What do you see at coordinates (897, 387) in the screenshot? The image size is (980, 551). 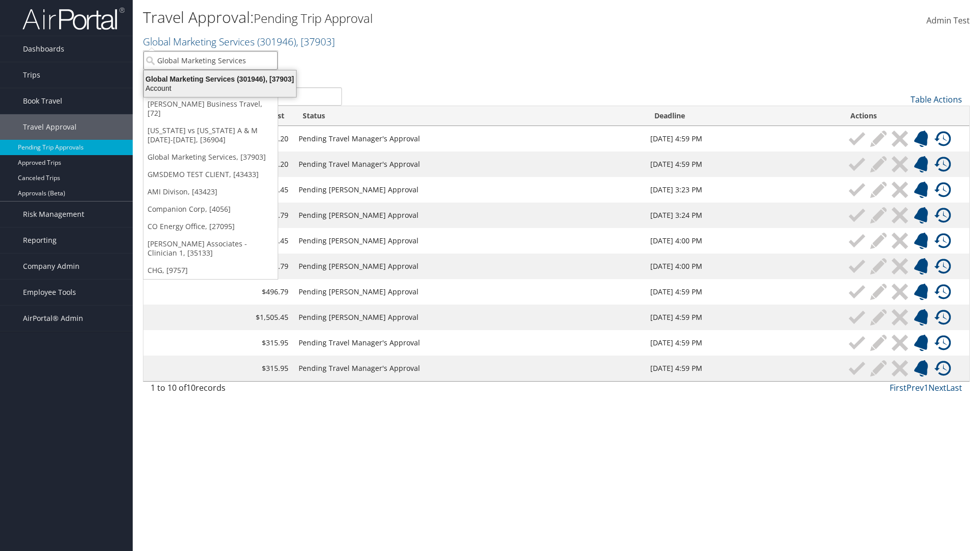 I see `a: First` at bounding box center [897, 387].